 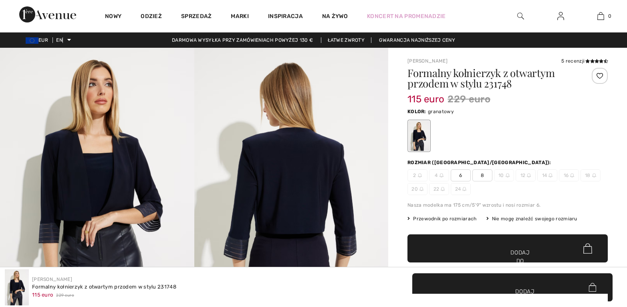 What do you see at coordinates (417, 111) in the screenshot?
I see `font: Kolor:` at bounding box center [417, 111].